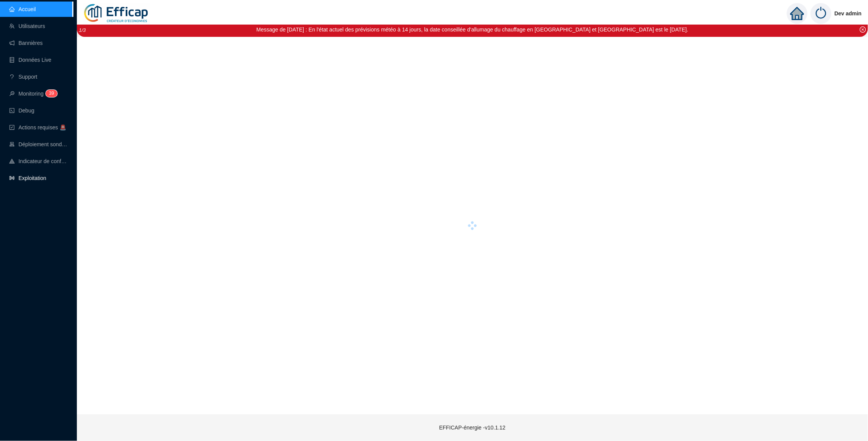 Image resolution: width=868 pixels, height=441 pixels. What do you see at coordinates (32, 94) in the screenshot?
I see `a: monitorMonitoring39` at bounding box center [32, 94].